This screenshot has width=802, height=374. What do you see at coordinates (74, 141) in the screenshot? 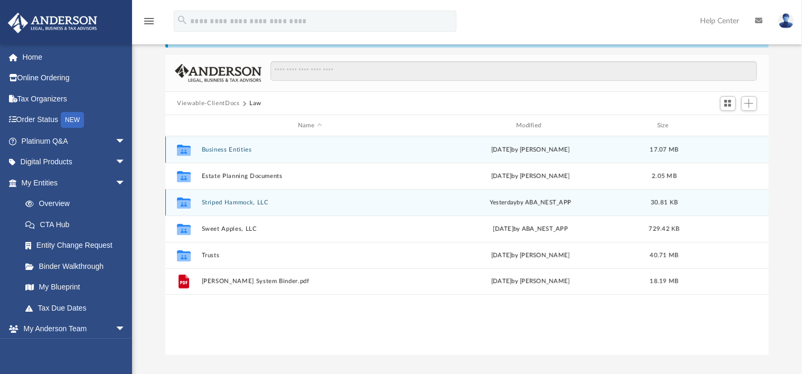
I see `a: Platinum Q&Aarrow_drop_down` at bounding box center [74, 141].